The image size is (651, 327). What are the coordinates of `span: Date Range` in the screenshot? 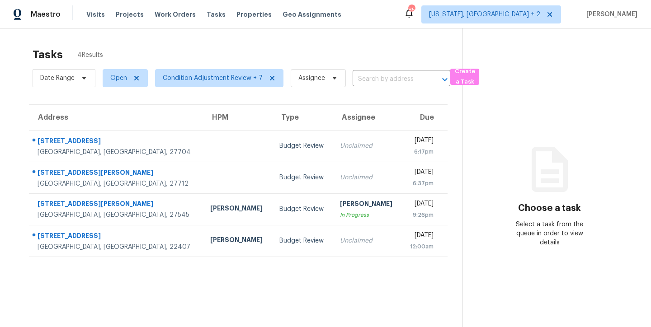 It's located at (57, 78).